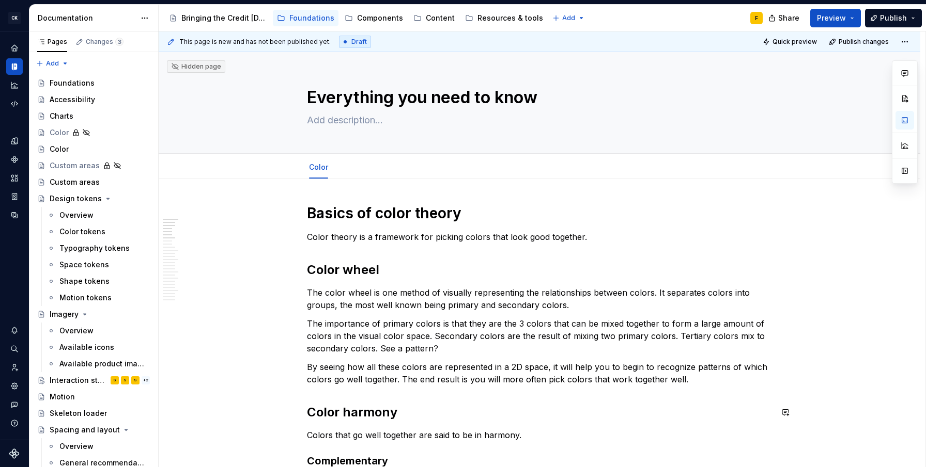 This screenshot has width=926, height=467. What do you see at coordinates (72, 100) in the screenshot?
I see `div: Accessibility` at bounding box center [72, 100].